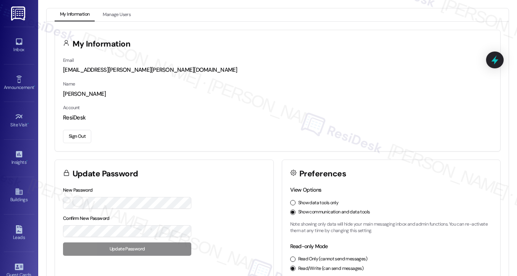 The height and width of the screenshot is (276, 517). Describe the element at coordinates (309, 246) in the screenshot. I see `label: Read-only Mode` at that location.